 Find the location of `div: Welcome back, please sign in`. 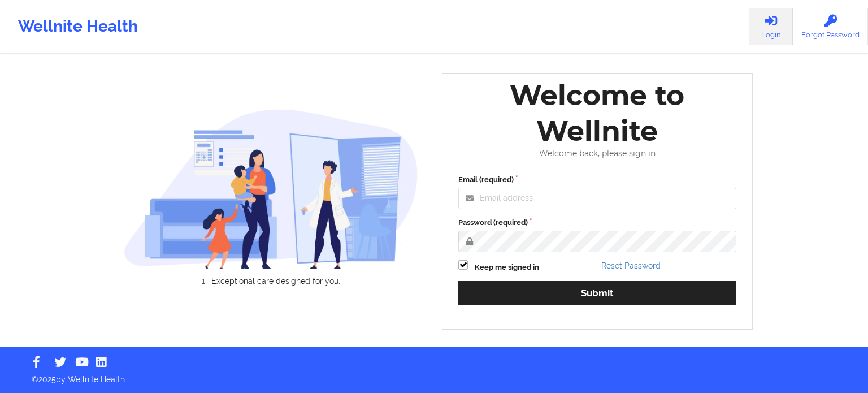

div: Welcome back, please sign in is located at coordinates (598, 153).